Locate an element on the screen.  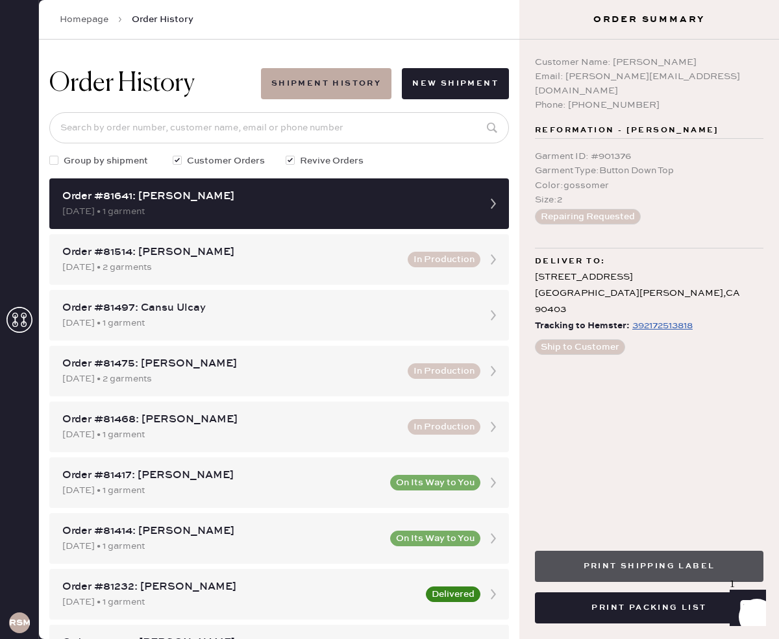
th: QTY is located at coordinates (710, 228).